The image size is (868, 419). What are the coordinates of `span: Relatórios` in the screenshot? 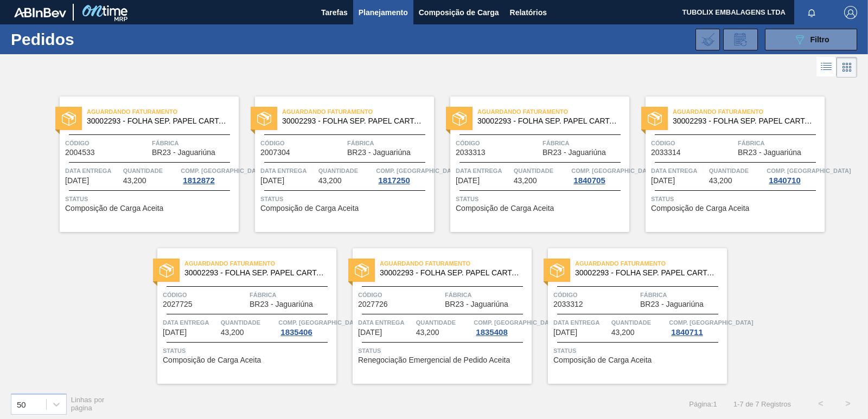 It's located at (529, 13).